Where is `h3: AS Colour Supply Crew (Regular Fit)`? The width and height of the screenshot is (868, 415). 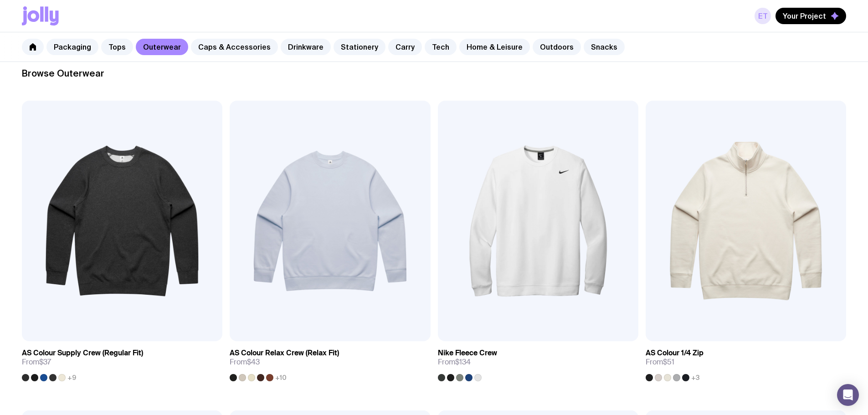 h3: AS Colour Supply Crew (Regular Fit) is located at coordinates (83, 353).